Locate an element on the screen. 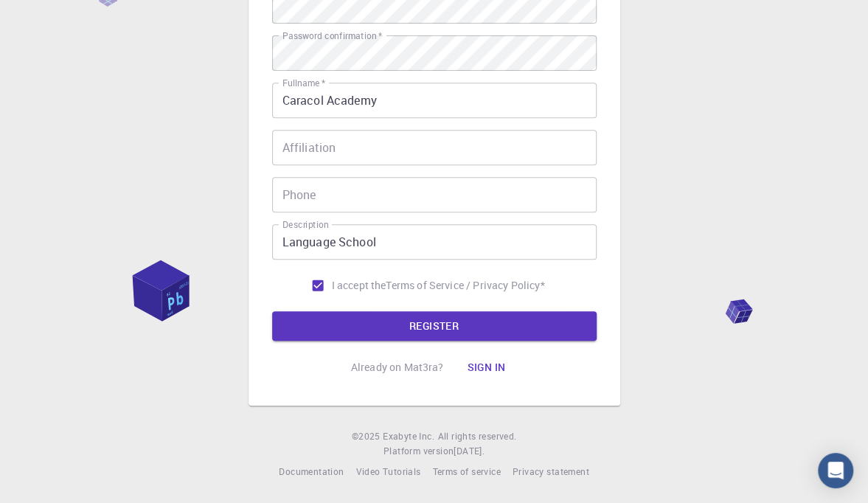 Image resolution: width=868 pixels, height=503 pixels. a: Documentation is located at coordinates (311, 472).